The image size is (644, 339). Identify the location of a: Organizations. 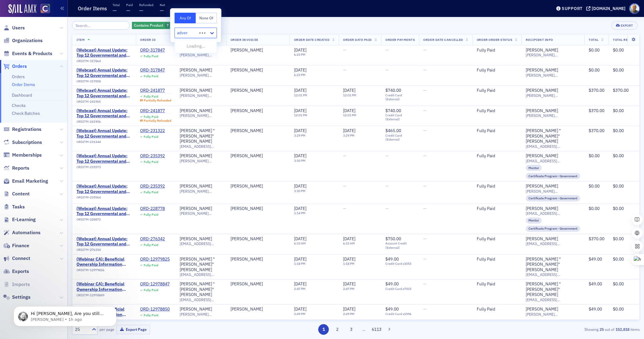
(23, 41).